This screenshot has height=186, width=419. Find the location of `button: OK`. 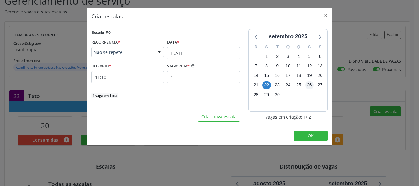

button: OK is located at coordinates (311, 136).